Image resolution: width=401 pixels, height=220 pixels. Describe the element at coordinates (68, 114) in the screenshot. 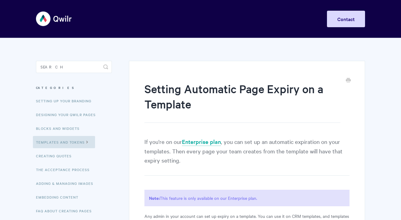

I see `a: Designing Your Qwilr Pages` at that location.